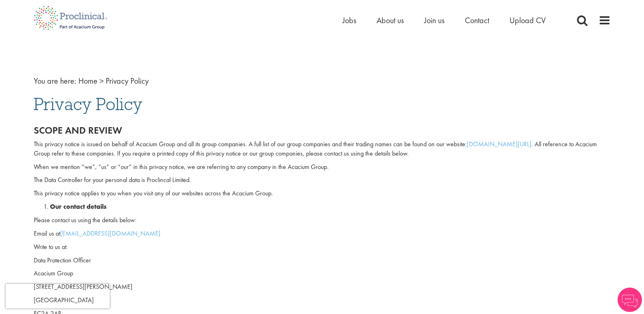 Image resolution: width=644 pixels, height=314 pixels. What do you see at coordinates (390, 21) in the screenshot?
I see `span: About us` at bounding box center [390, 21].